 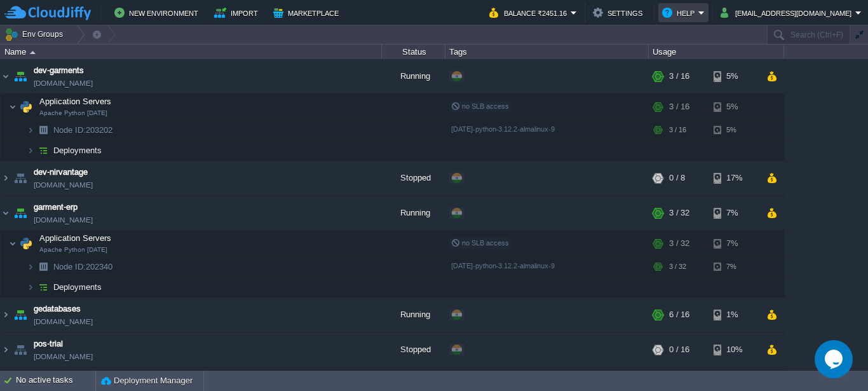 I want to click on button: Help, so click(x=680, y=13).